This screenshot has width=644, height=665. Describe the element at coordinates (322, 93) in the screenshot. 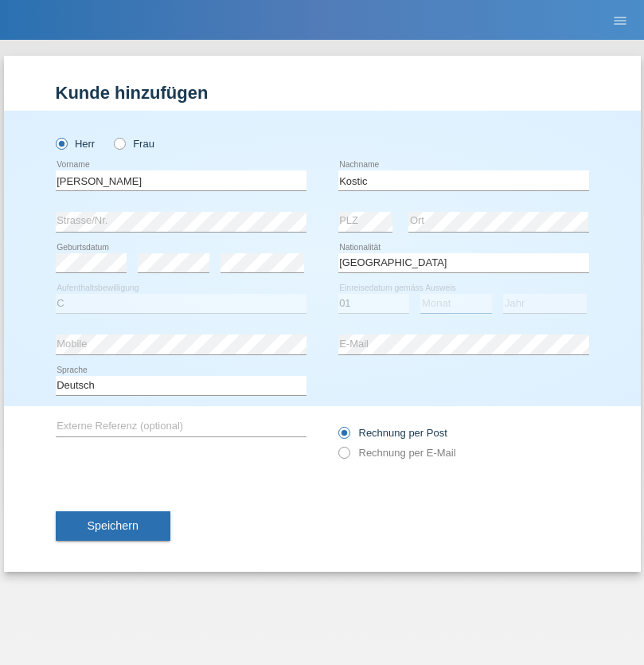

I see `h1: Kunde hinzufügen` at that location.